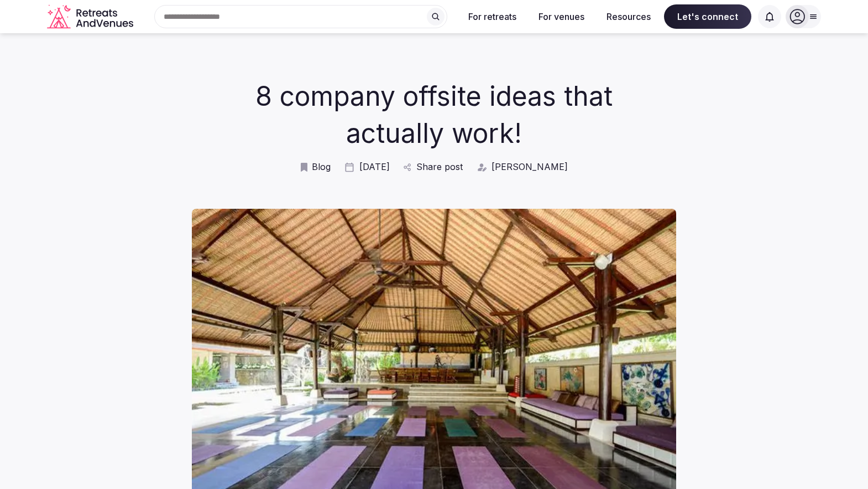 Image resolution: width=868 pixels, height=489 pixels. Describe the element at coordinates (708, 17) in the screenshot. I see `span: Let's connect` at that location.